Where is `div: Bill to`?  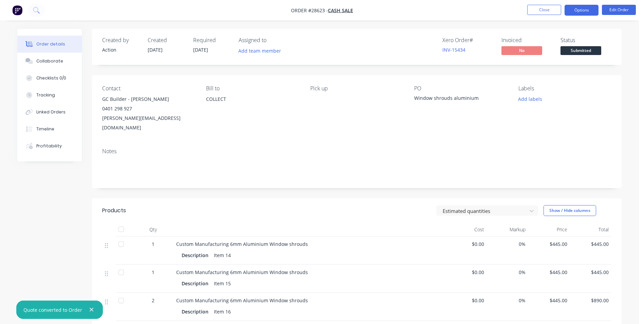
div: Bill to is located at coordinates (253, 88).